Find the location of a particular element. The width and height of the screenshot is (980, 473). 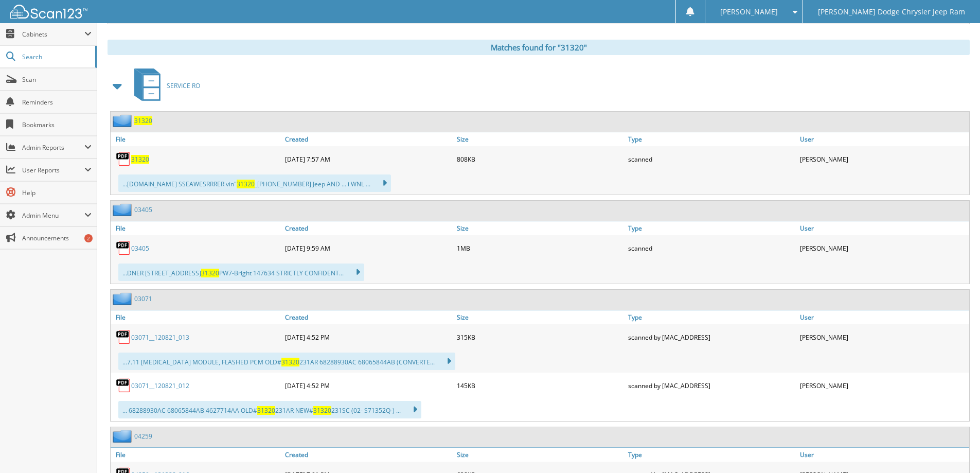

span: Cabinets is located at coordinates (53, 34).